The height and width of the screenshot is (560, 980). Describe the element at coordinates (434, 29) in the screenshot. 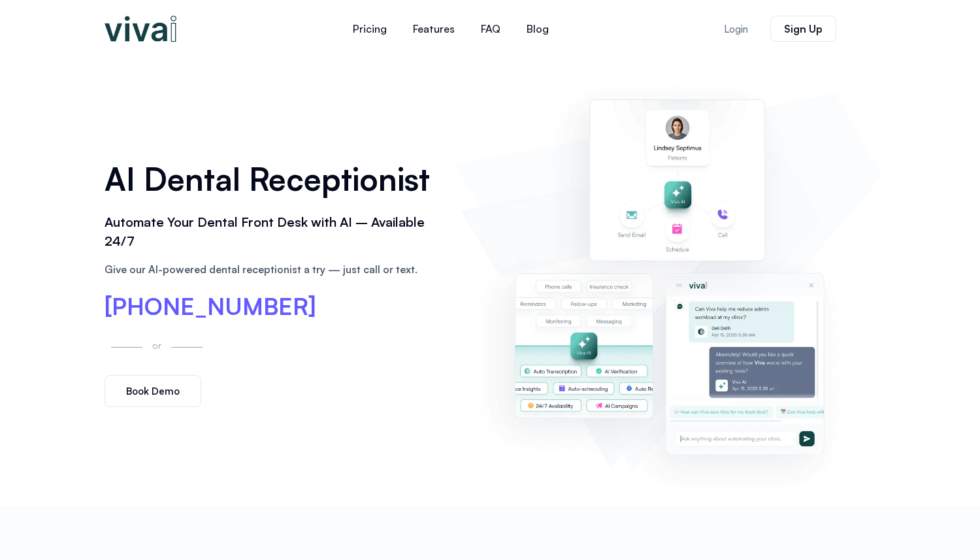

I see `a: Features` at that location.